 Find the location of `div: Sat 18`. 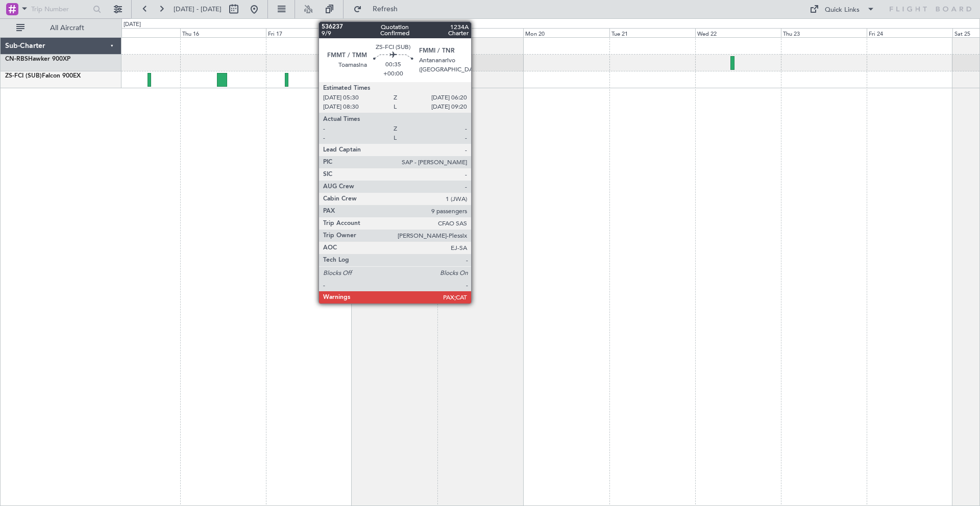

div: Sat 18 is located at coordinates (394, 33).